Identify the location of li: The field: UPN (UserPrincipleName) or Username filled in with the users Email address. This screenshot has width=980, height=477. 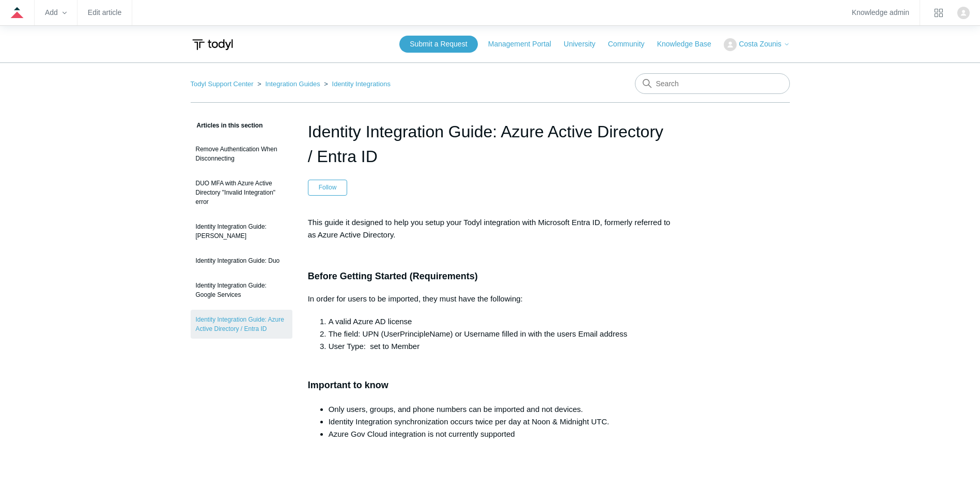
(501, 334).